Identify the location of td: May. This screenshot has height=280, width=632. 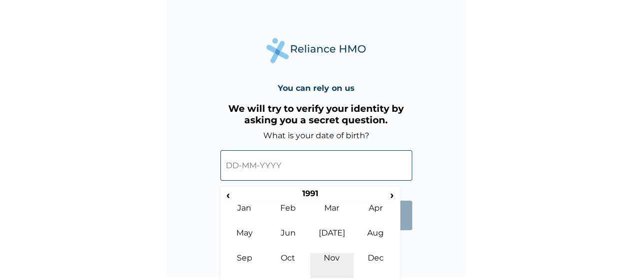
(245, 241).